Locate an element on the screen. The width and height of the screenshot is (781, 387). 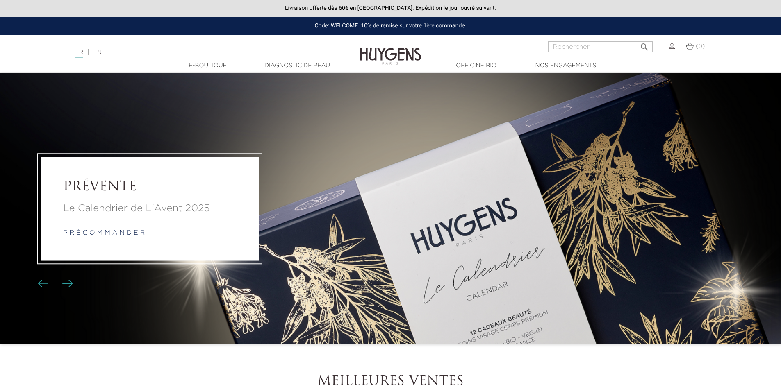
img: Huygens is located at coordinates (391, 50).